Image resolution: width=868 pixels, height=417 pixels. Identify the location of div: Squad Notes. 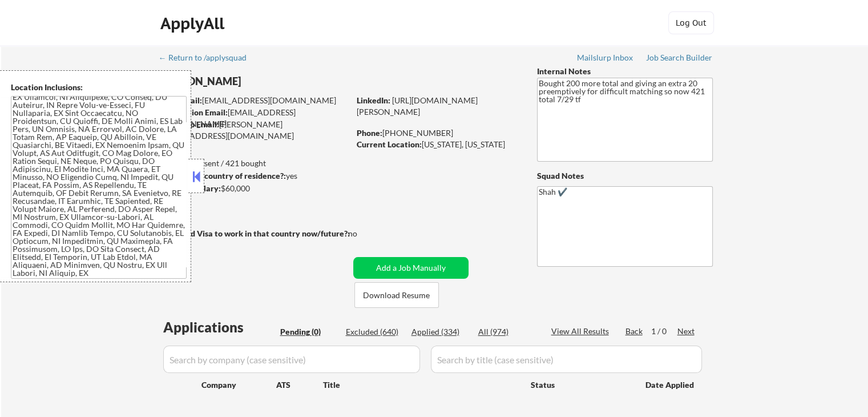
(625, 176).